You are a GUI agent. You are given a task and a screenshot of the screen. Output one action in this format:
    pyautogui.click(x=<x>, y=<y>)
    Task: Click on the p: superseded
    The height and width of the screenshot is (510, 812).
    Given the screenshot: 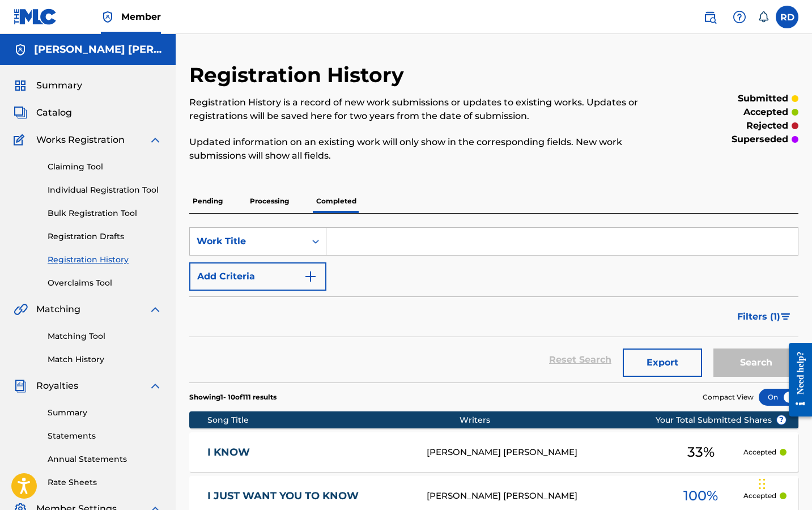 What is the action you would take?
    pyautogui.click(x=760, y=140)
    